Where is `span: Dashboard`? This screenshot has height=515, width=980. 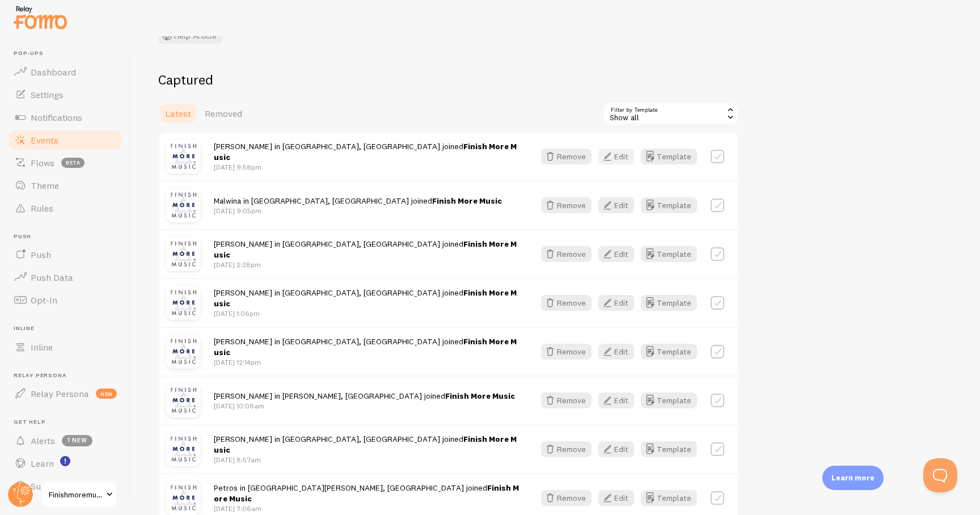 span: Dashboard is located at coordinates (53, 72).